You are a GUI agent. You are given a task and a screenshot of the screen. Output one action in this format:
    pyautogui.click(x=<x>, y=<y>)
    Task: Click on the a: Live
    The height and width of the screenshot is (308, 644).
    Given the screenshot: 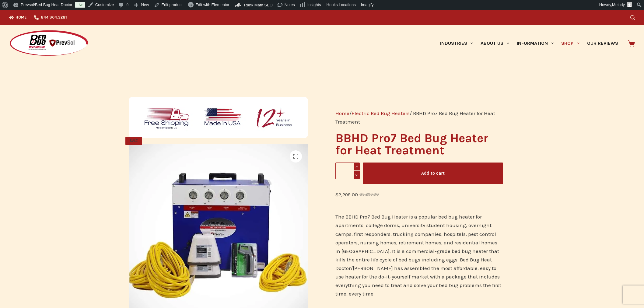 What is the action you would take?
    pyautogui.click(x=80, y=5)
    